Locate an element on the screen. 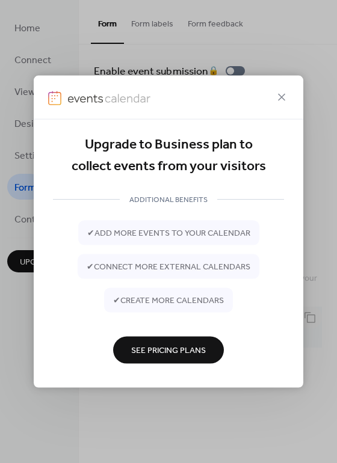  div: Upgrade to Business plan to collect events from your visitors is located at coordinates (168, 156).